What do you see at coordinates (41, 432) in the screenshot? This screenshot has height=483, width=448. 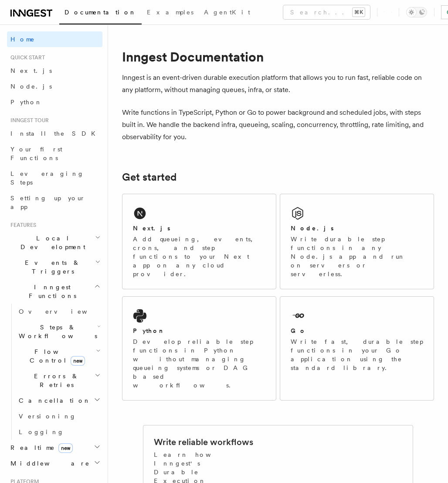 I see `span: Logging` at bounding box center [41, 432].